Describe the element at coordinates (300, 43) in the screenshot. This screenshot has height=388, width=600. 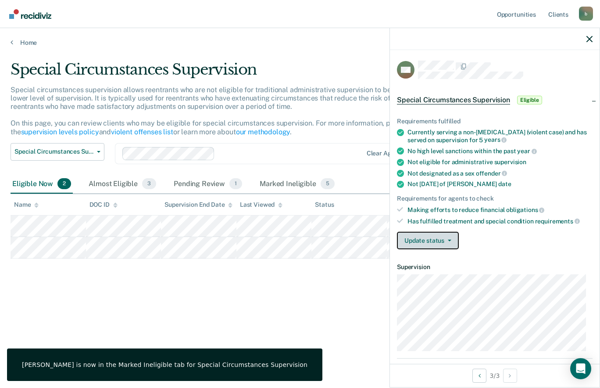
I see `a: Home` at that location.